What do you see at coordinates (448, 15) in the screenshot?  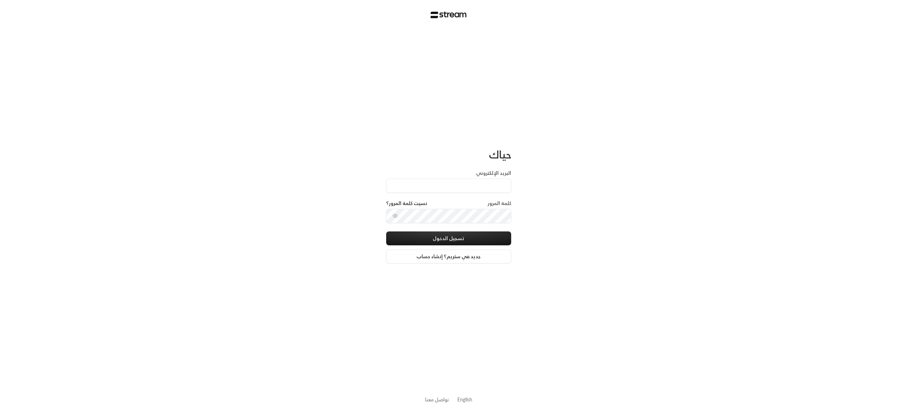 I see `img: Stream Logo` at bounding box center [448, 15].